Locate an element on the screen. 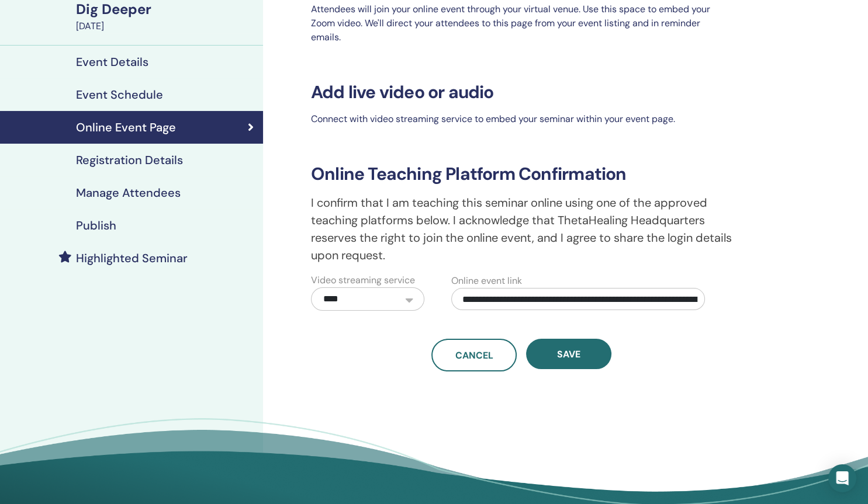 The image size is (868, 504). p: Attendees will join your online event through your virtual venue. Use this space to embed your Zo... is located at coordinates (521, 24).